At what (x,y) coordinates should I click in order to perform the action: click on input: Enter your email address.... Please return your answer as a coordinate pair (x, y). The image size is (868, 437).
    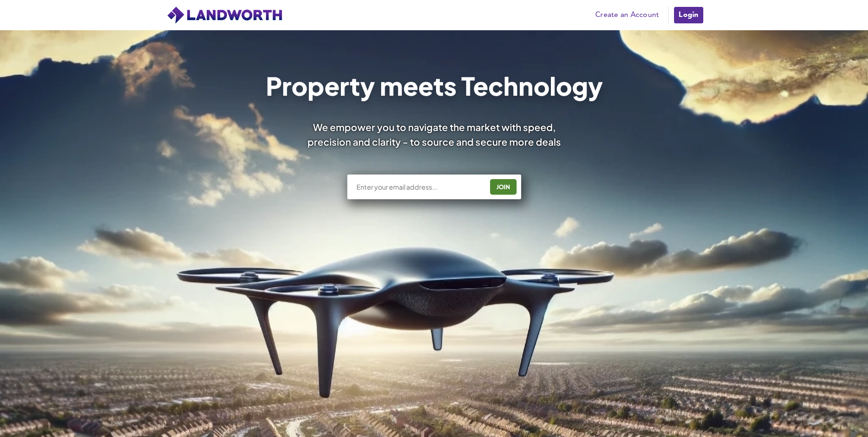
    Looking at the image, I should click on (419, 187).